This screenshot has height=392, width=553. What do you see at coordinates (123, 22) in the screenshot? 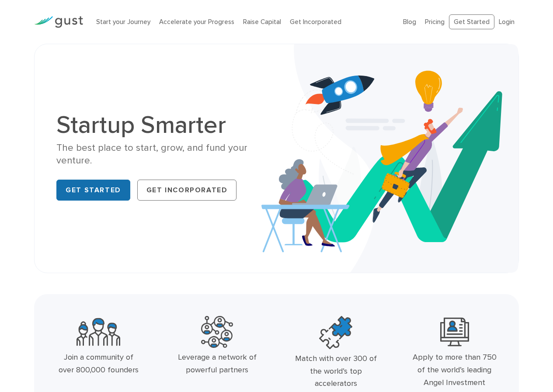
I see `a: Start your Journey` at bounding box center [123, 22].